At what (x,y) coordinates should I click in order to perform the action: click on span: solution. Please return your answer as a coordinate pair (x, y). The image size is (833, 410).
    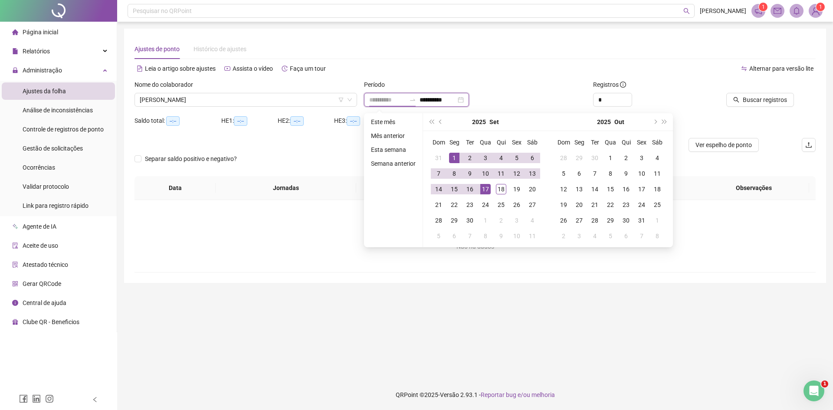
    Looking at the image, I should click on (15, 265).